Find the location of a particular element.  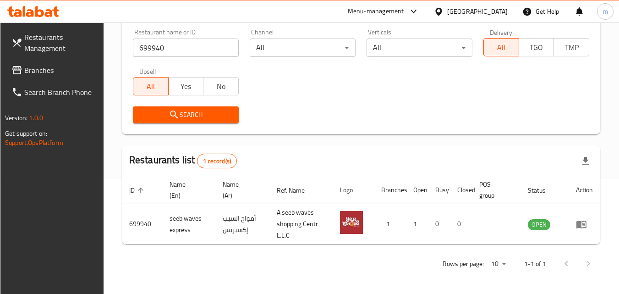

span: Search is located at coordinates (186, 115).